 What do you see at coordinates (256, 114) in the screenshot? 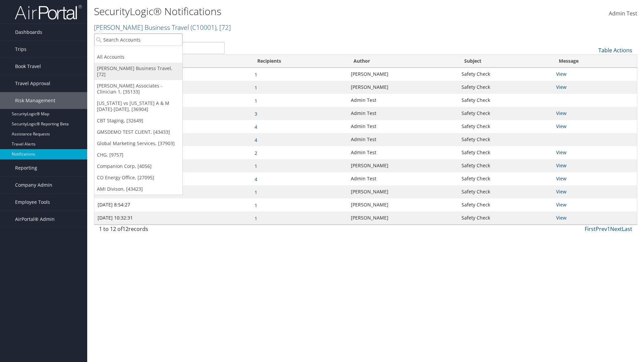
I see `a: 3` at bounding box center [256, 114].